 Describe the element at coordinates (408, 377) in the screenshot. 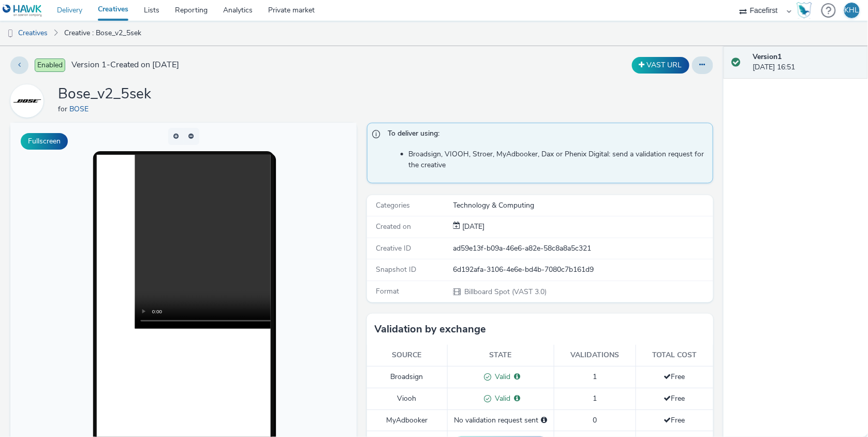

I see `td: Broadsign` at that location.